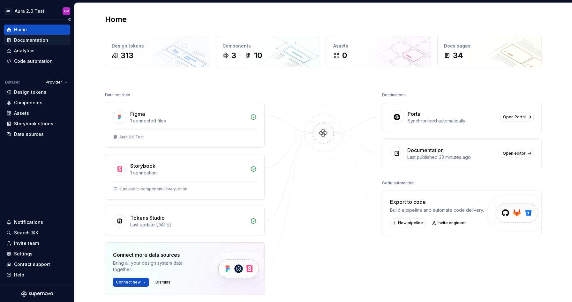  Describe the element at coordinates (458, 56) in the screenshot. I see `div: 34` at that location.